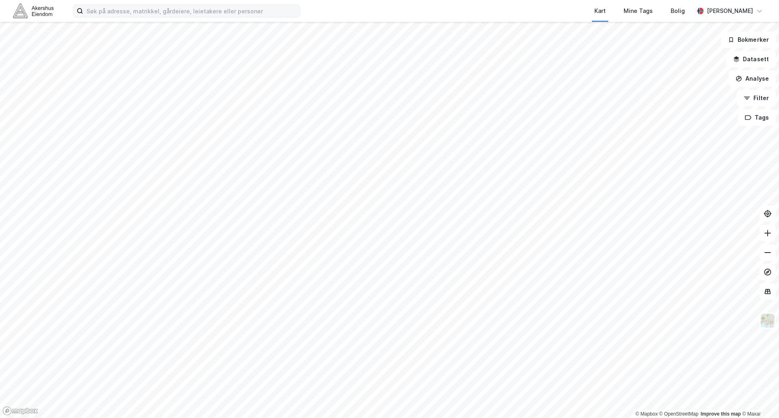  I want to click on button: Filter, so click(756, 98).